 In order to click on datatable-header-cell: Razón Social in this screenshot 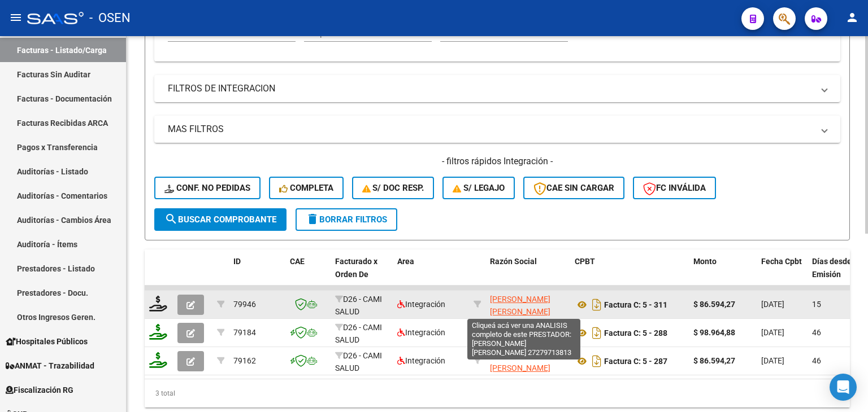, I will do `click(527, 274)`.